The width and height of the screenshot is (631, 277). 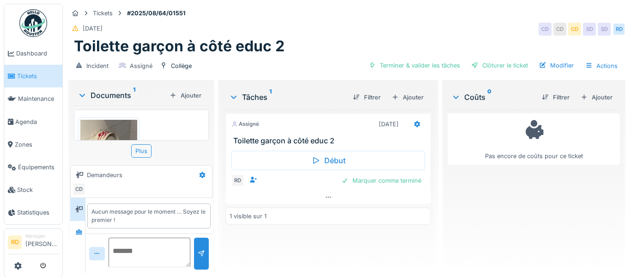 What do you see at coordinates (556, 65) in the screenshot?
I see `div: Modifier` at bounding box center [556, 65].